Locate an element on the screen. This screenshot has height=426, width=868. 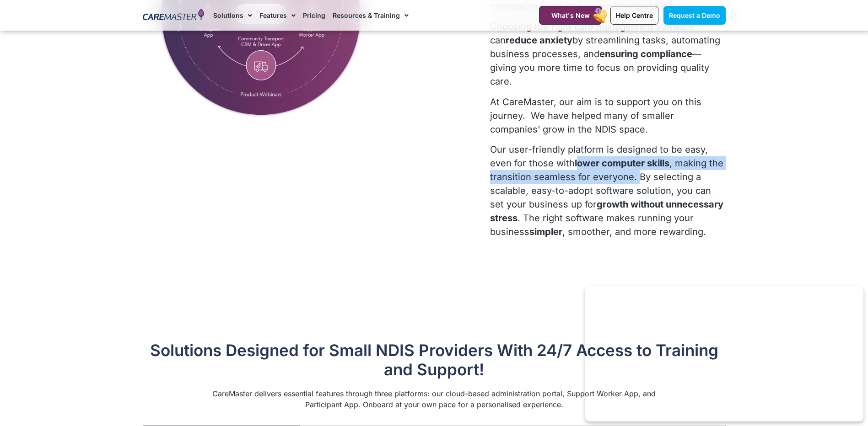
strong: lower computer skills is located at coordinates (622, 163).